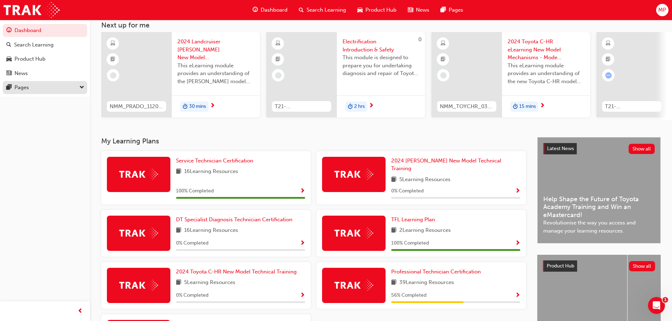  I want to click on span: Latest News, so click(560, 148).